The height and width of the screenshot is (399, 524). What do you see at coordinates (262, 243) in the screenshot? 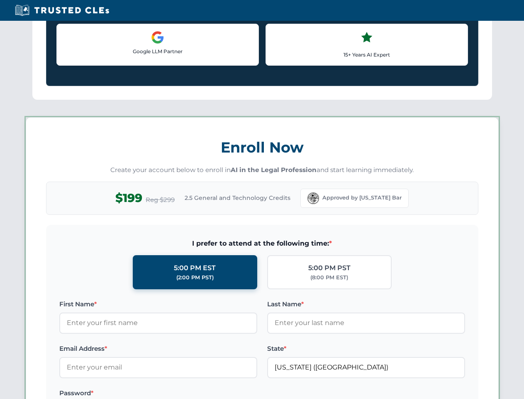
I see `span: I prefer to attend at the following time:` at bounding box center [262, 243].